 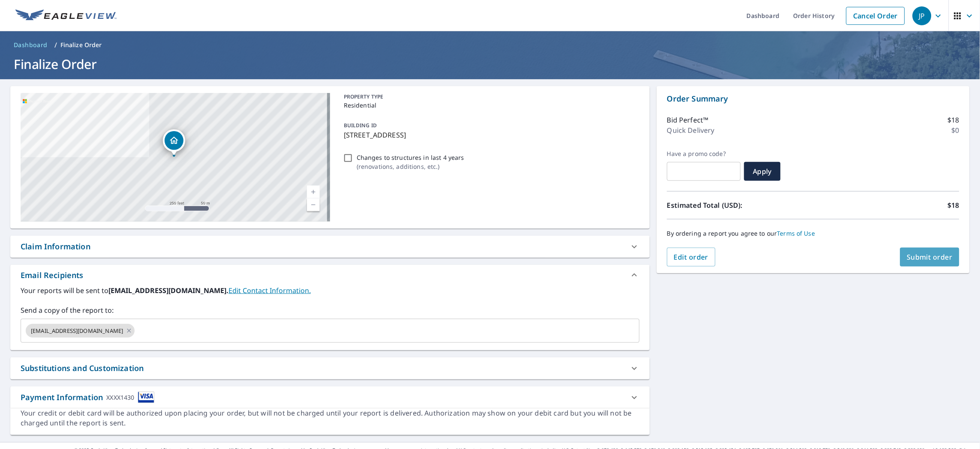 What do you see at coordinates (313, 205) in the screenshot?
I see `a: Current Level 17, Zoom Out` at bounding box center [313, 205].